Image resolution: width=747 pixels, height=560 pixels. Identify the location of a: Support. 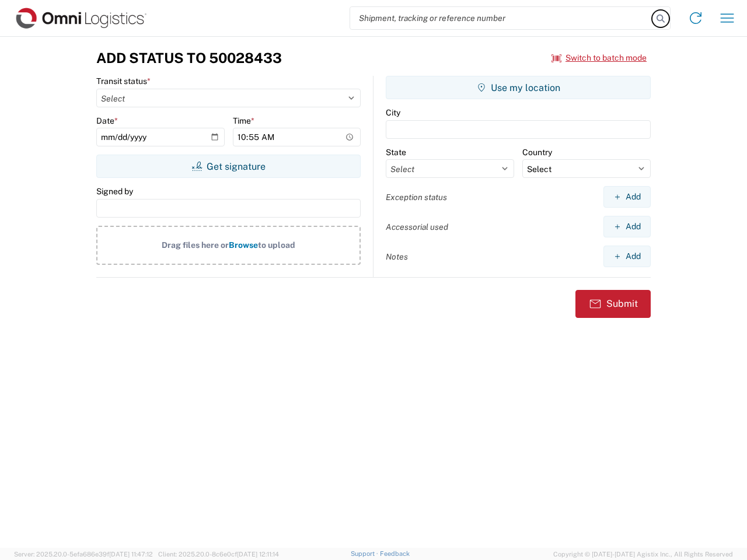
(365, 553).